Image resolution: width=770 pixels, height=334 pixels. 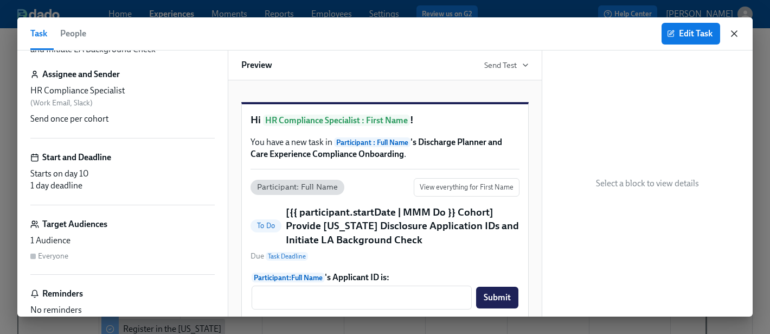 I want to click on span: Task, so click(x=39, y=34).